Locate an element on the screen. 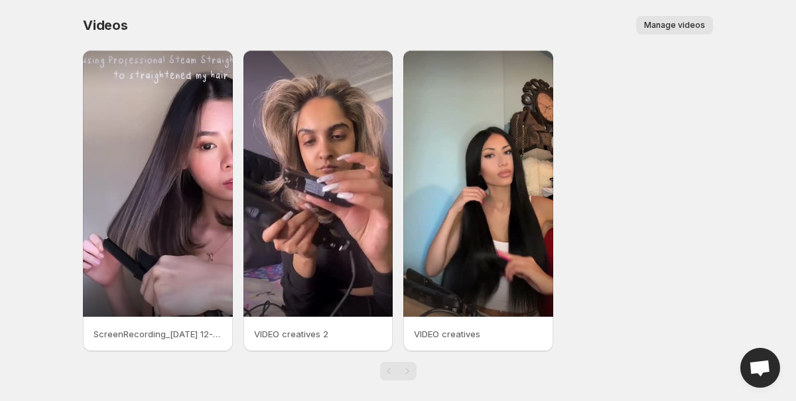  p: VIDEO creatives 2 is located at coordinates (319, 334).